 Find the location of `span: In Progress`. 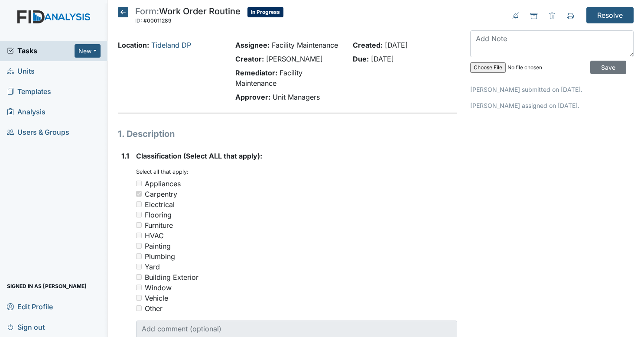

span: In Progress is located at coordinates (265, 12).